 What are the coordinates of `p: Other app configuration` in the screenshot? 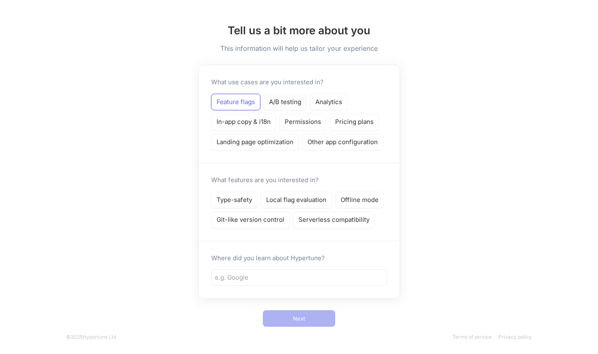 It's located at (343, 142).